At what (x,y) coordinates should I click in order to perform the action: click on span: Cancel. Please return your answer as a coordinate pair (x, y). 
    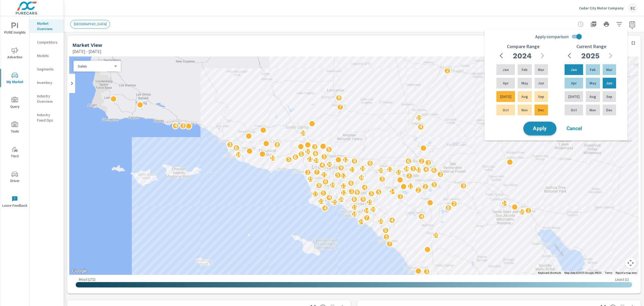
    Looking at the image, I should click on (575, 129).